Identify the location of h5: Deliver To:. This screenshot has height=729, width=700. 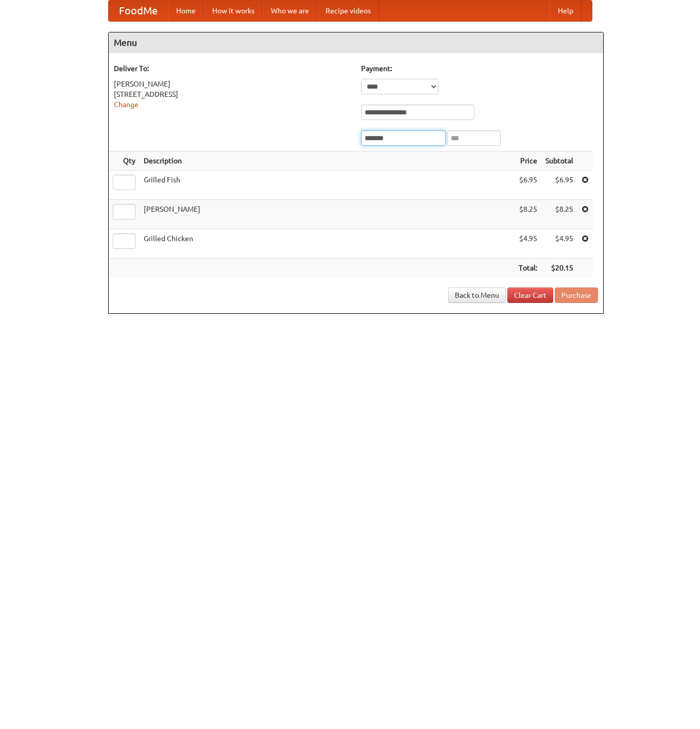
(232, 69).